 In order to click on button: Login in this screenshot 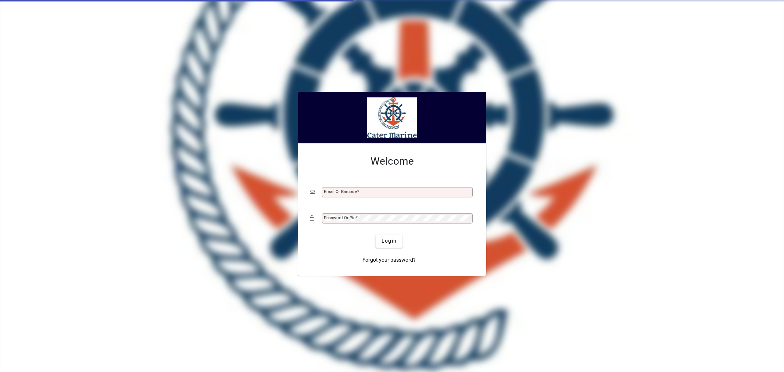, I will do `click(389, 241)`.